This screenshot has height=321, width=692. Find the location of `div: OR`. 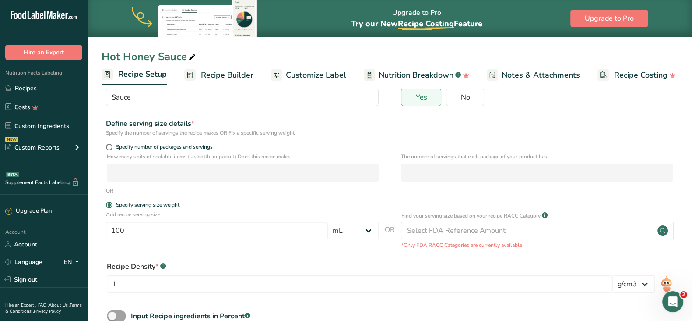

div: OR is located at coordinates (109, 190).